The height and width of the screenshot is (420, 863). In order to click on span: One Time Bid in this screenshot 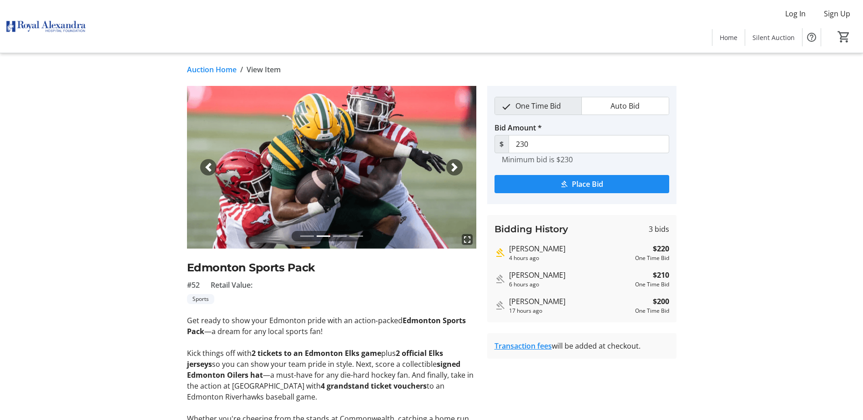, I will do `click(538, 106)`.